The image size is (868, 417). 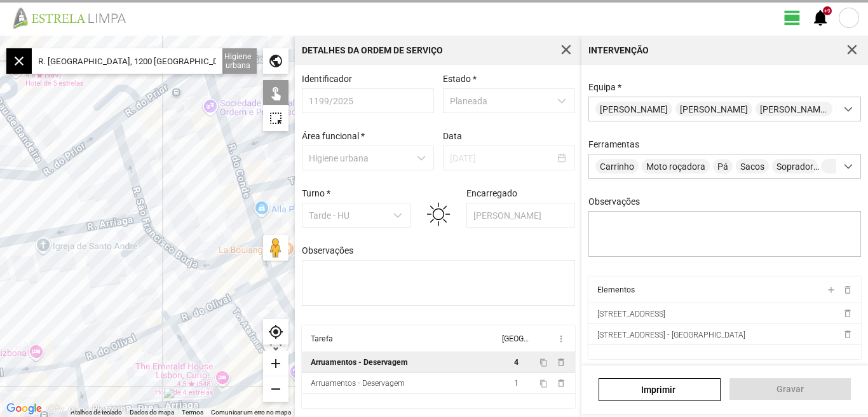 What do you see at coordinates (276, 118) in the screenshot?
I see `div: highlight_alt` at bounding box center [276, 118].